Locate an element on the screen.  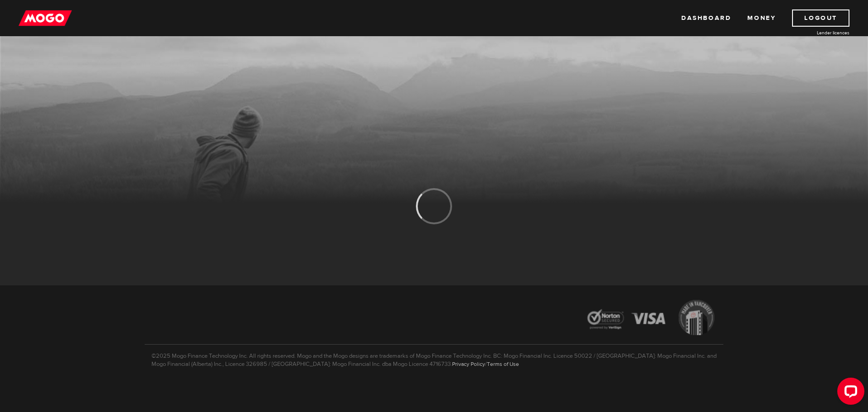
a: Lender licences is located at coordinates (816, 33).